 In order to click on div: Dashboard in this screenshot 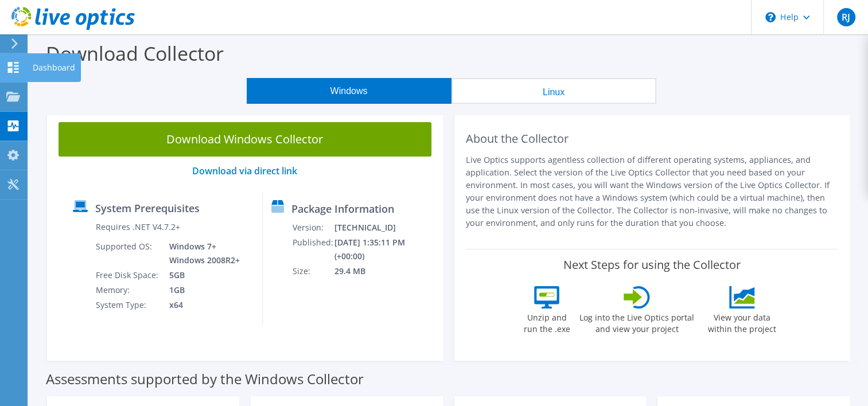, I will do `click(54, 68)`.